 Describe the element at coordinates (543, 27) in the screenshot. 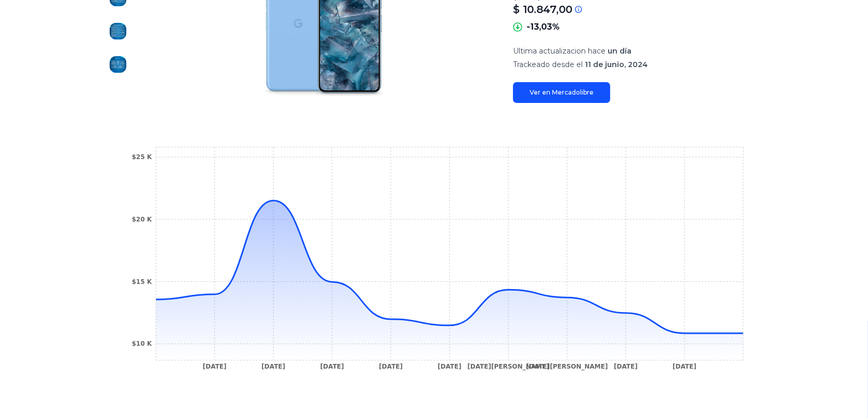

I see `p: -13,03%` at that location.